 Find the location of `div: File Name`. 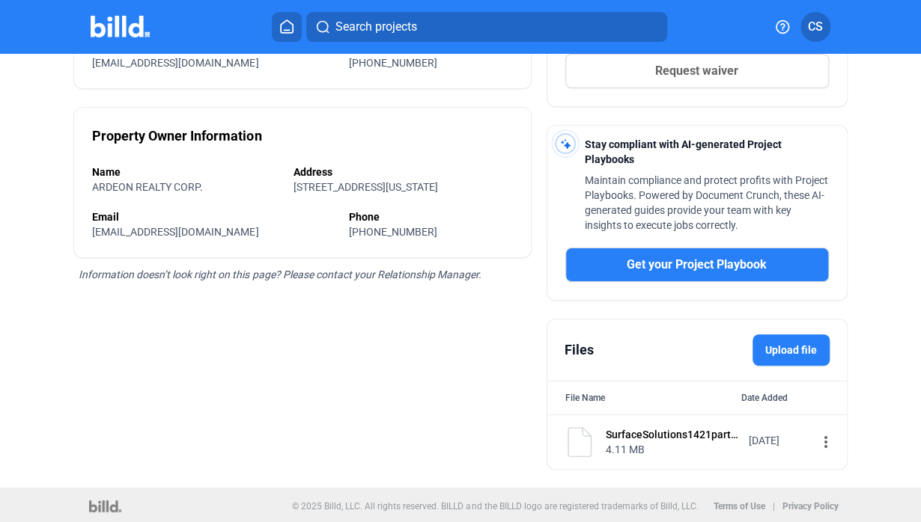

div: File Name is located at coordinates (584, 398).